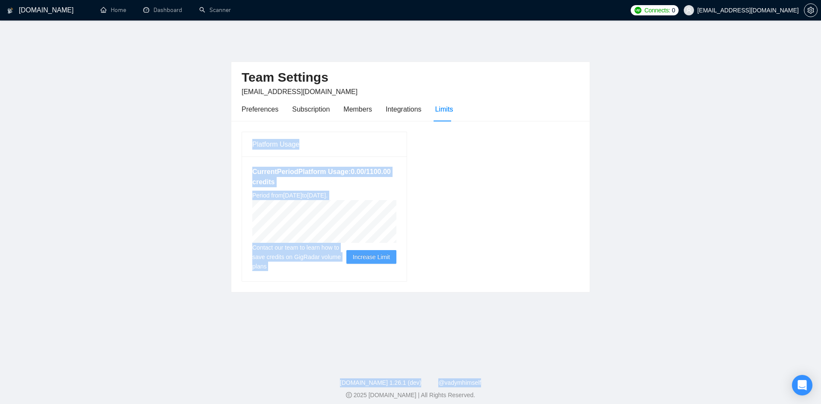 The height and width of the screenshot is (404, 821). Describe the element at coordinates (404, 109) in the screenshot. I see `div: Integrations` at that location.